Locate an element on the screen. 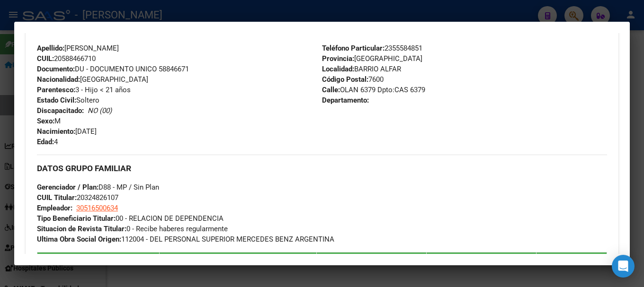  strong: Gerenciador / Plan: is located at coordinates (68, 187).